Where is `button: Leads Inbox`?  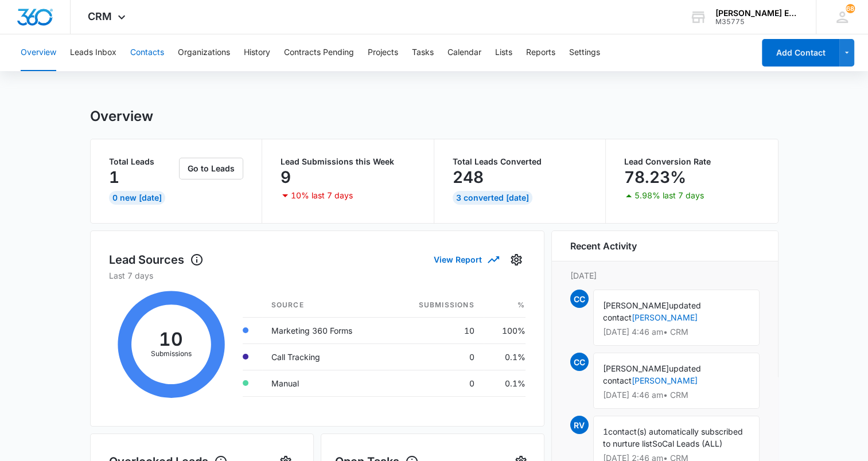 button: Leads Inbox is located at coordinates (93, 53).